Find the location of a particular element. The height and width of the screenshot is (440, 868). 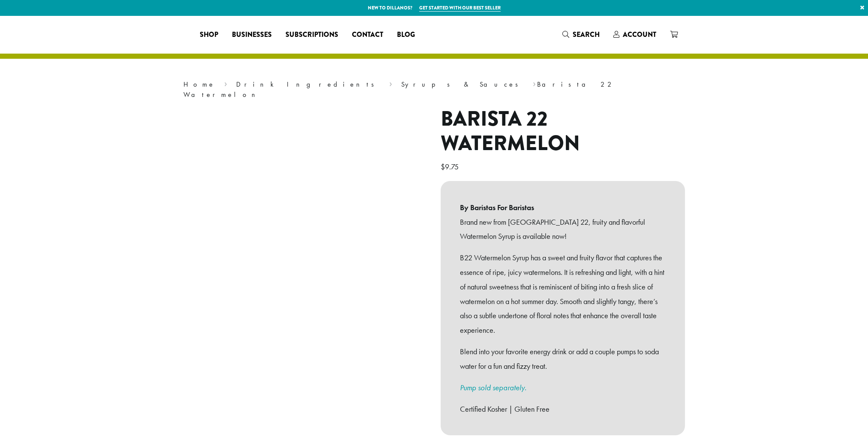

a: Search is located at coordinates (581, 35).